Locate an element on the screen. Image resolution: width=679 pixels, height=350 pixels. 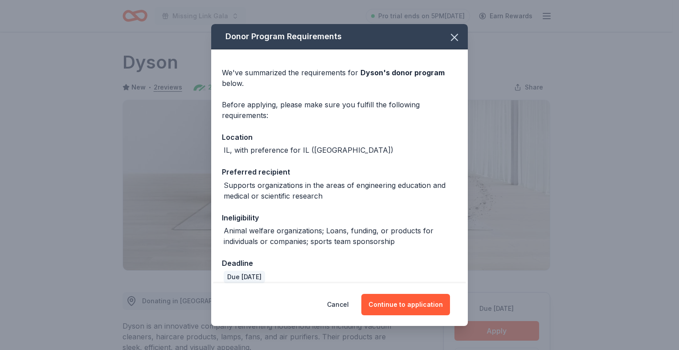
div: Supports organizations in the areas of engineering education and medical or scientific research is located at coordinates (341, 191).